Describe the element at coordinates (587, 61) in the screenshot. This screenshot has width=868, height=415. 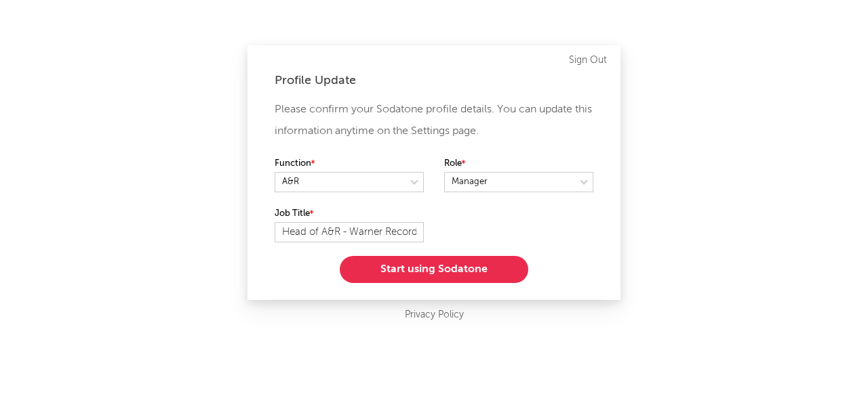
I see `a: Sign Out` at that location.